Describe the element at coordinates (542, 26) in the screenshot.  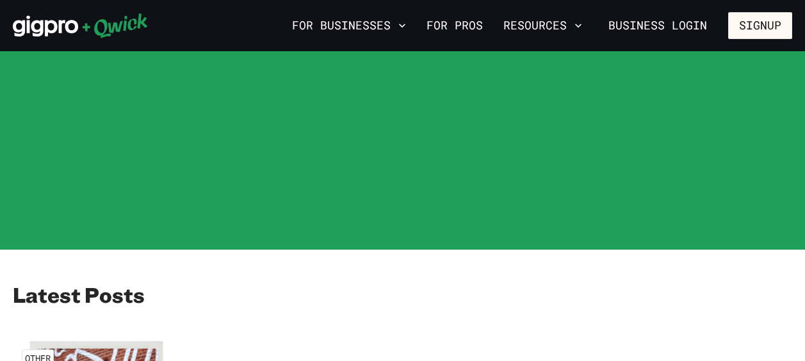
I see `button: Resources` at that location.